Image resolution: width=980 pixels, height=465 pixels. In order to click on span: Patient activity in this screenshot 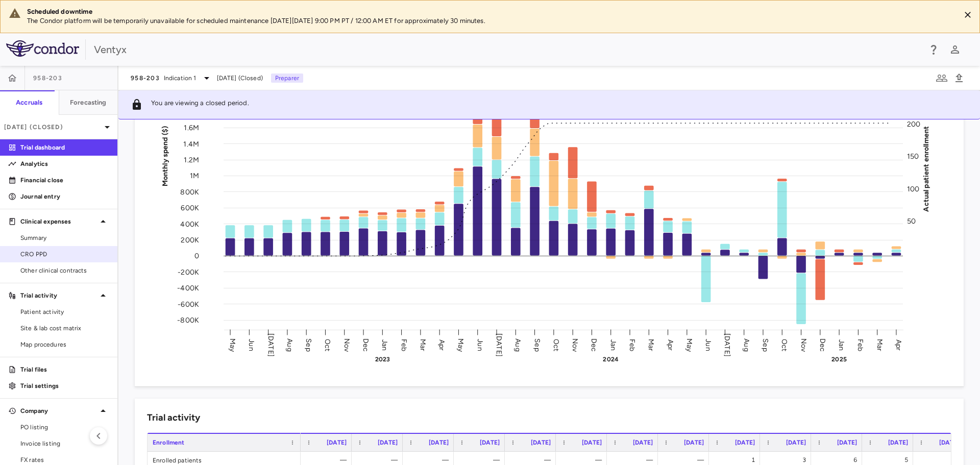, I will do `click(65, 312)`.